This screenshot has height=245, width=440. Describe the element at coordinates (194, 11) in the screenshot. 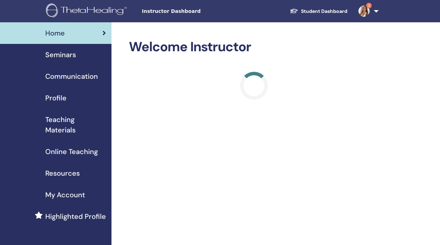

I see `span: Instructor Dashboard` at that location.